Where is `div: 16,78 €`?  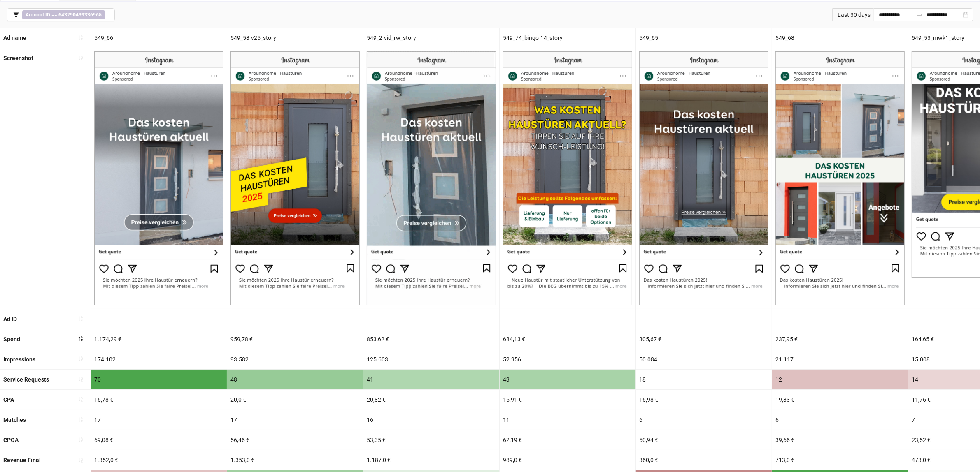 div: 16,78 € is located at coordinates (159, 400).